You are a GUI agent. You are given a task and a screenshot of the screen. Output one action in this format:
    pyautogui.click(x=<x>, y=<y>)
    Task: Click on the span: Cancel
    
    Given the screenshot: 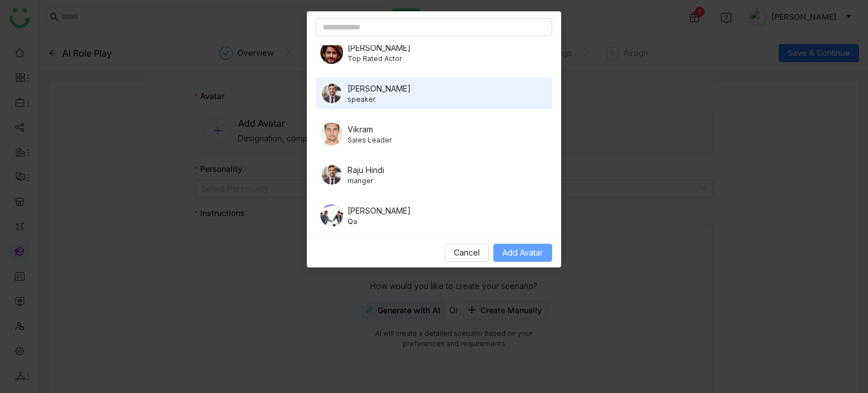 What is the action you would take?
    pyautogui.click(x=467, y=253)
    